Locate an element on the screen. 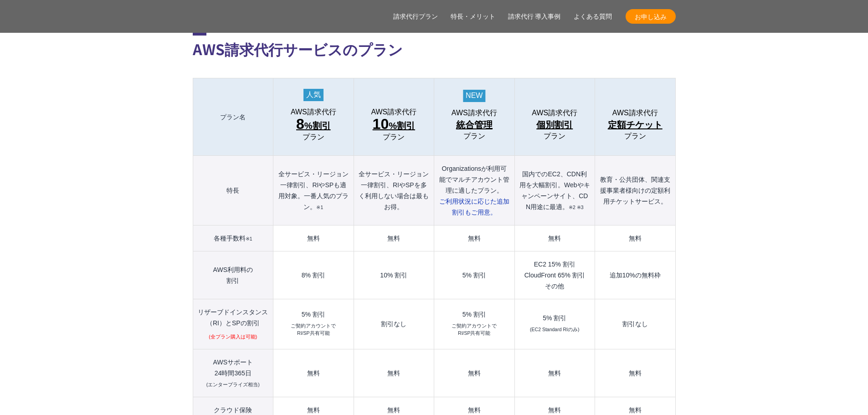  a: 特長・メリット is located at coordinates (473, 16).